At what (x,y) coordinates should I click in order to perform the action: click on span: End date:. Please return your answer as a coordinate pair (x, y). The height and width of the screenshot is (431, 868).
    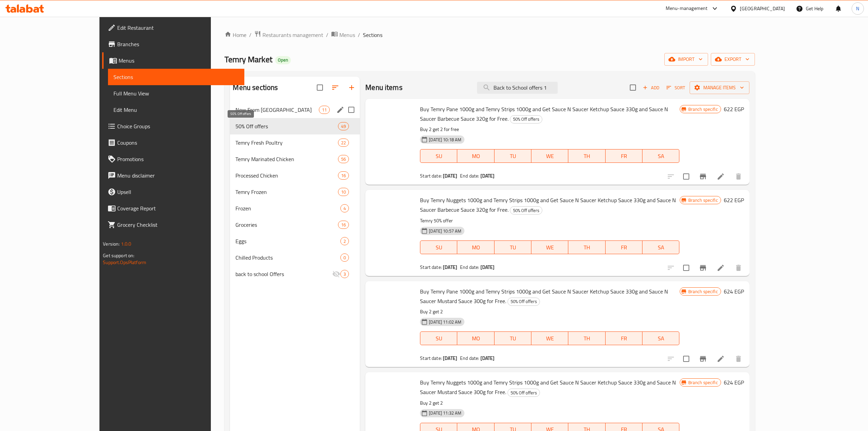
    Looking at the image, I should click on (469, 176).